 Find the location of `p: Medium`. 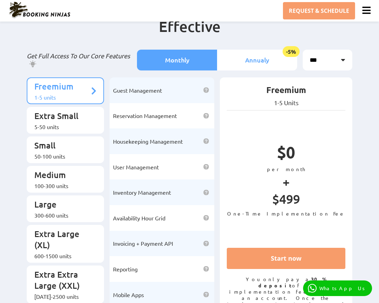

p: Medium is located at coordinates (62, 176).